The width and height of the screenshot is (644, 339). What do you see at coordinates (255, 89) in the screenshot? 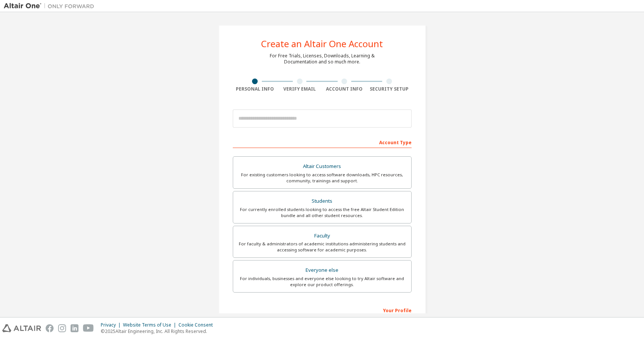
I see `div: Personal Info` at bounding box center [255, 89].